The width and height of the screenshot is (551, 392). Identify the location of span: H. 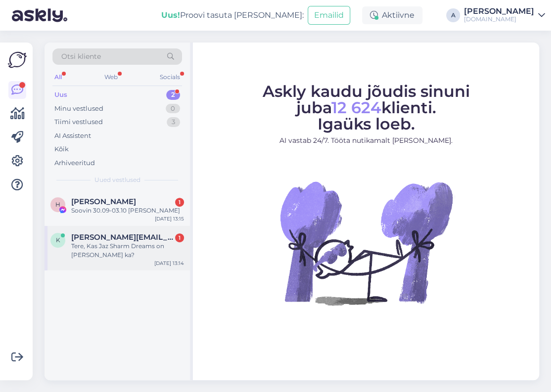
(58, 204).